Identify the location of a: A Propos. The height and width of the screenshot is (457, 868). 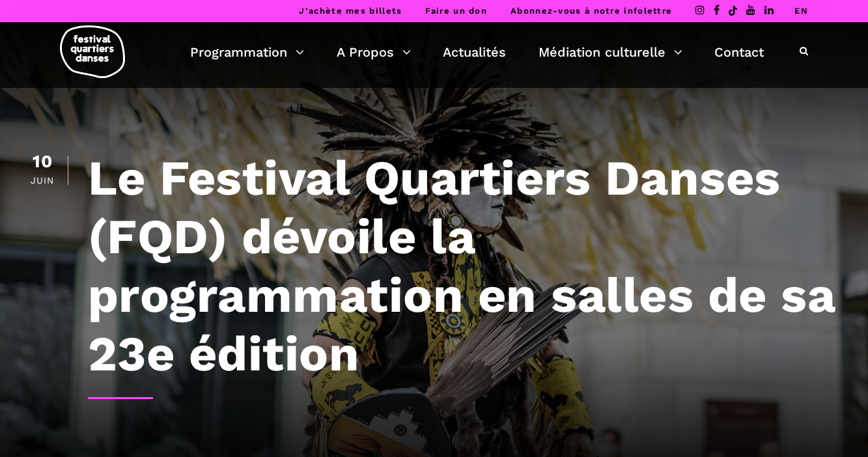
(374, 52).